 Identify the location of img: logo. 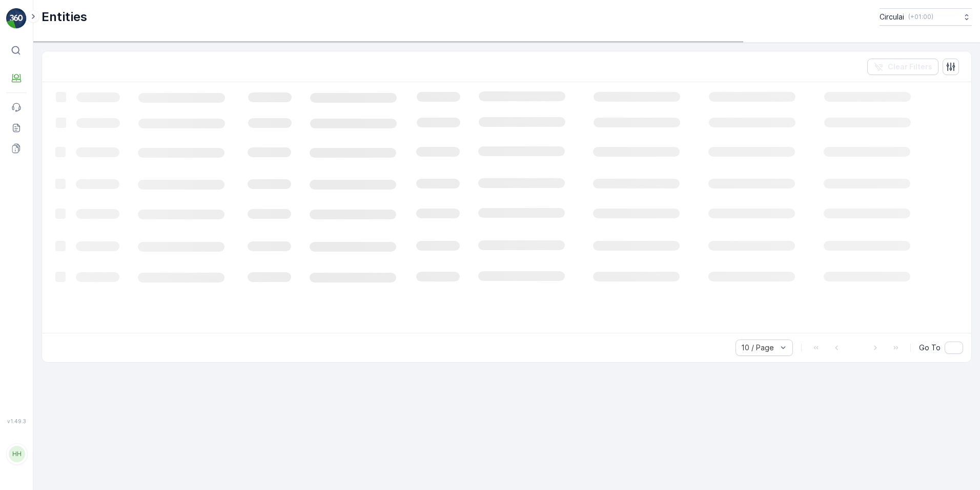
(16, 19).